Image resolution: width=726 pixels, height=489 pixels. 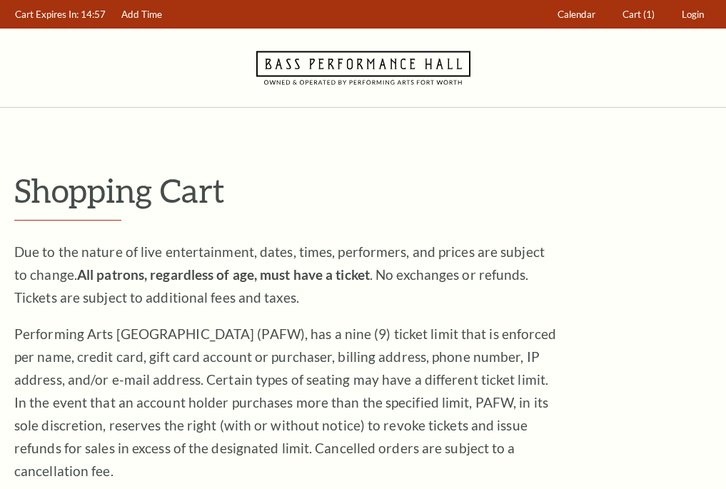 What do you see at coordinates (632, 14) in the screenshot?
I see `span: Cart` at bounding box center [632, 14].